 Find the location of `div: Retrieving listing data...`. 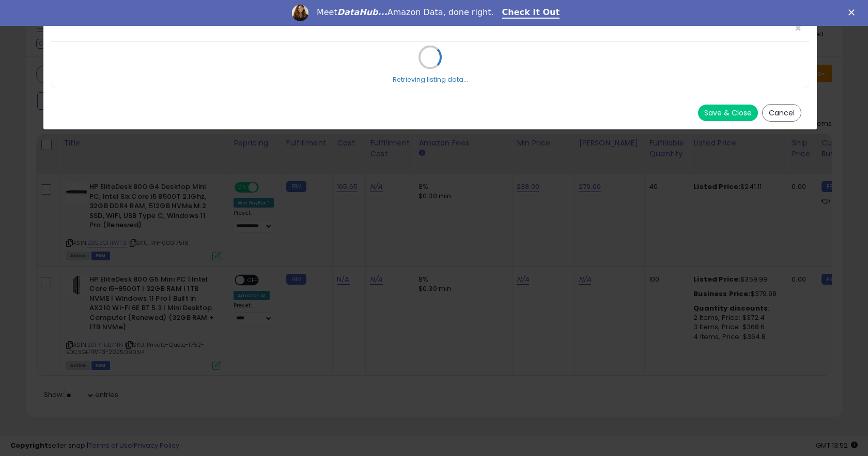

div: Retrieving listing data... is located at coordinates (430, 80).